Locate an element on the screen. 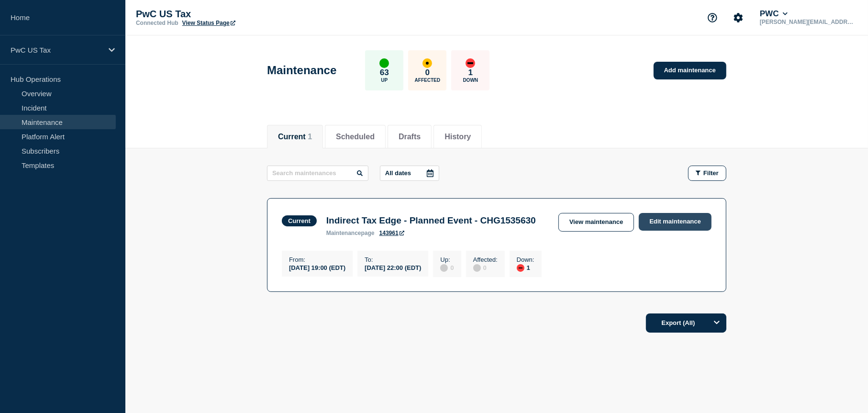 This screenshot has height=413, width=868. p: Down is located at coordinates (471, 80).